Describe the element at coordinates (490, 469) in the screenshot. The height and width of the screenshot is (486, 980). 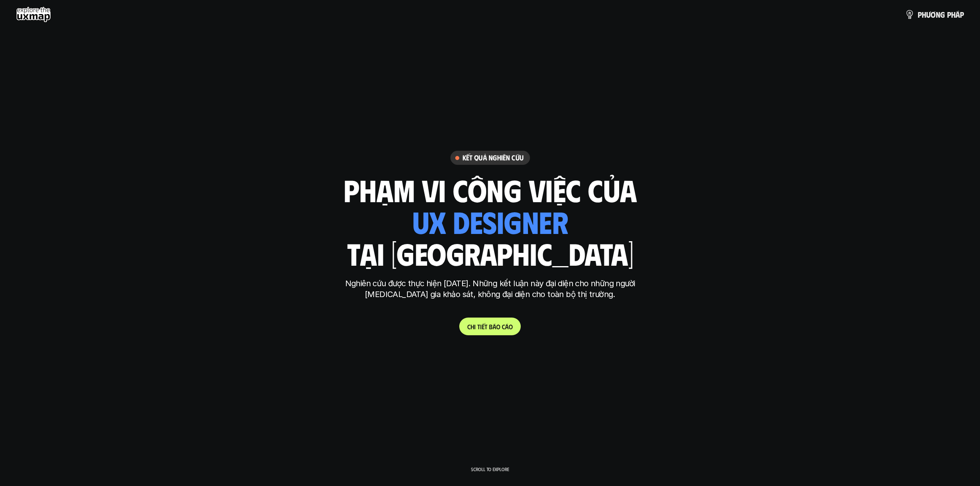
I see `p: Scroll to explore` at that location.